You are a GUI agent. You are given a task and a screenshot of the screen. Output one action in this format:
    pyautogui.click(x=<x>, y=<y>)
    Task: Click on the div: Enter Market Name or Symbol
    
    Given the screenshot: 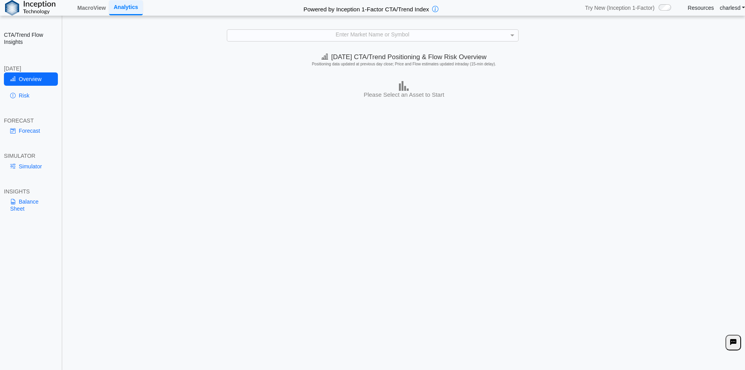 What is the action you would take?
    pyautogui.click(x=373, y=35)
    